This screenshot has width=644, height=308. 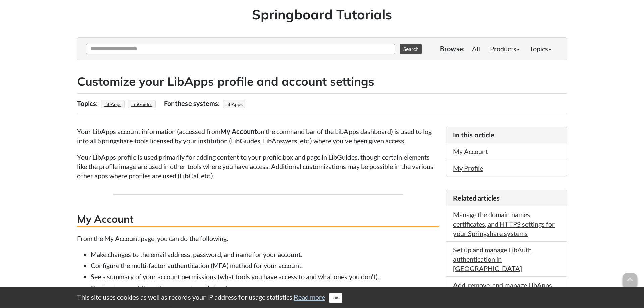 What do you see at coordinates (258, 238) in the screenshot?
I see `p: From the My Account page, you can do the following:` at bounding box center [258, 238].